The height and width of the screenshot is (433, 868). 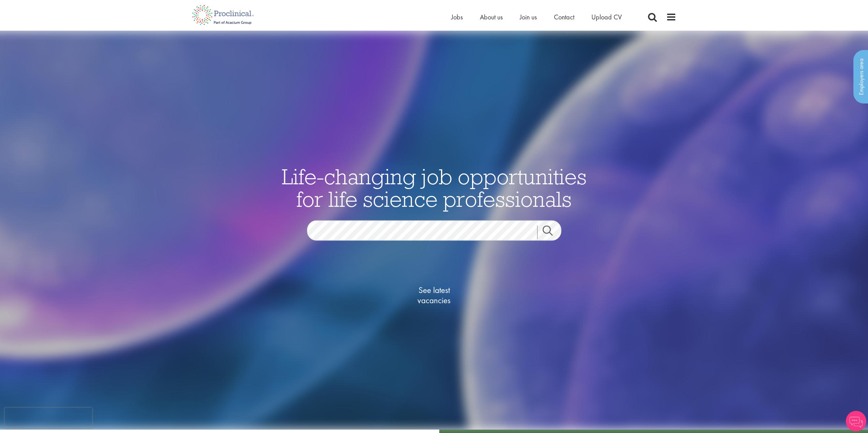 I want to click on span: See latest vacancies, so click(x=434, y=295).